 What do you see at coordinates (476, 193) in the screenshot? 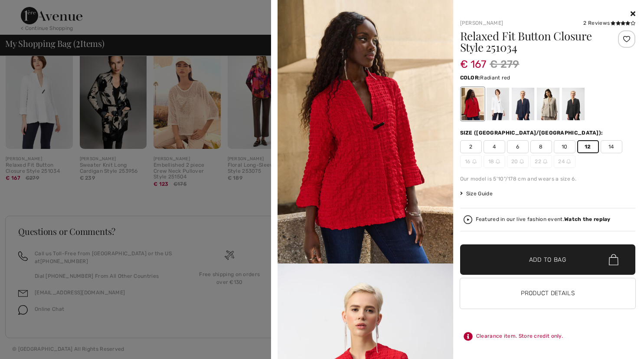
I see `span: Size Guide` at bounding box center [476, 193].